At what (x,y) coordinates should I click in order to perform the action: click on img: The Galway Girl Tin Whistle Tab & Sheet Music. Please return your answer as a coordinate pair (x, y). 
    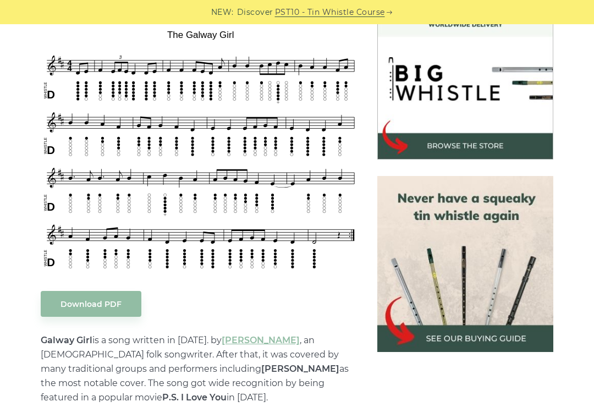
    Looking at the image, I should click on (201, 150).